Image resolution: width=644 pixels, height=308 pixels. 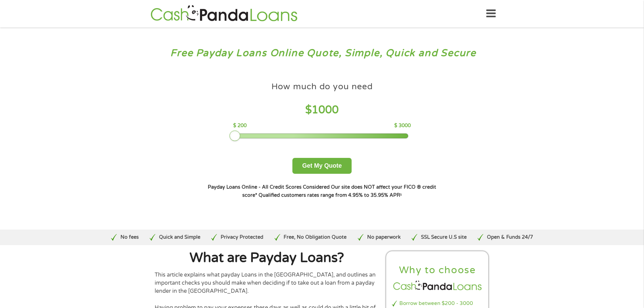 I want to click on h4: How much do you need, so click(x=322, y=86).